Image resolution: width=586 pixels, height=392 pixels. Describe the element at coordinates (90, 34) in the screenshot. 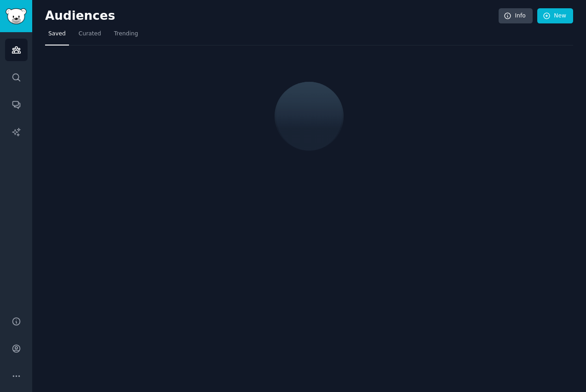

I see `span: Curated` at that location.